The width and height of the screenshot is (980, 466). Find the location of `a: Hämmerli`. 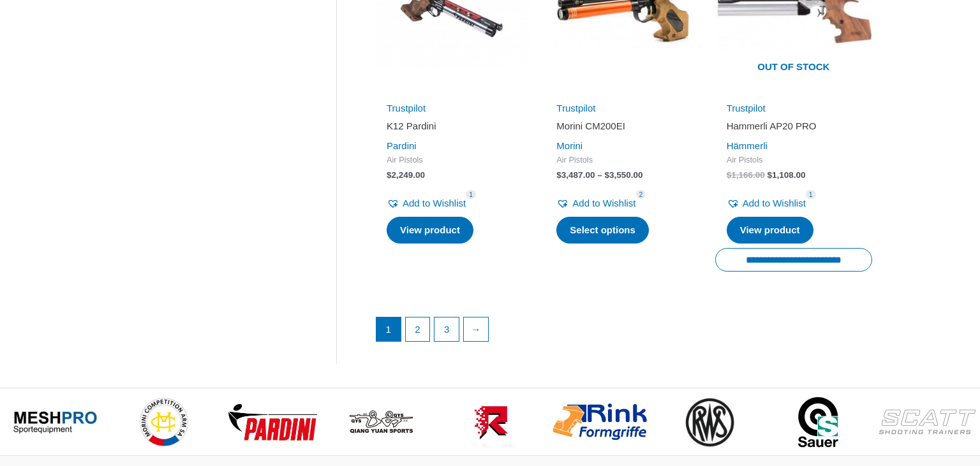

a: Hämmerli is located at coordinates (747, 145).